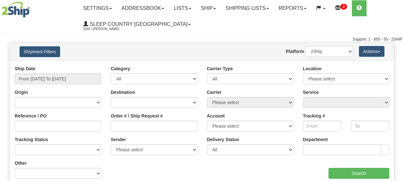  Describe the element at coordinates (322, 126) in the screenshot. I see `input: From` at that location.